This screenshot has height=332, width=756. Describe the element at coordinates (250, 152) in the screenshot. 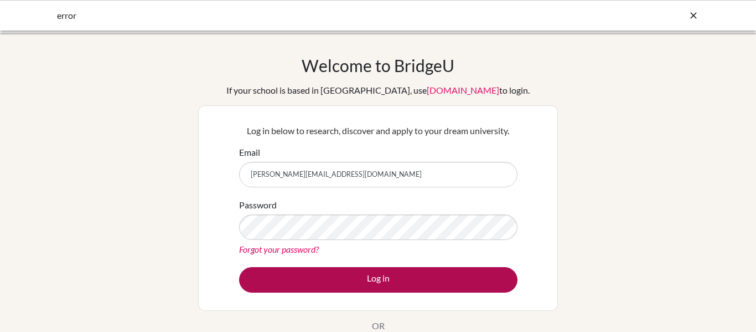

I see `label: Email` at that location.